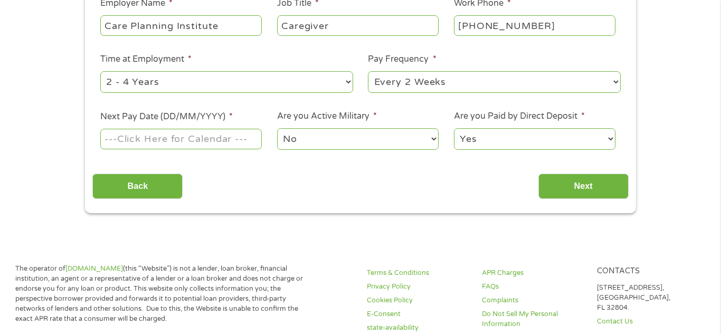 The height and width of the screenshot is (334, 721). I want to click on label: Are you Paid by Direct Deposit, so click(520, 116).